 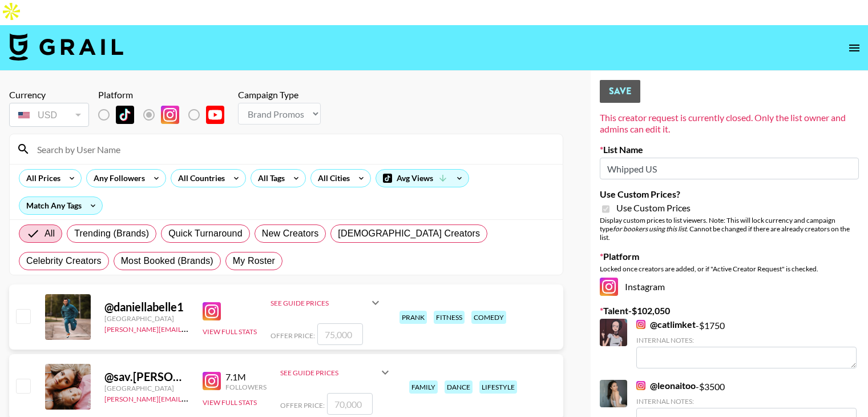 What do you see at coordinates (112, 234) in the screenshot?
I see `span: Trending (Brands)` at bounding box center [112, 234].